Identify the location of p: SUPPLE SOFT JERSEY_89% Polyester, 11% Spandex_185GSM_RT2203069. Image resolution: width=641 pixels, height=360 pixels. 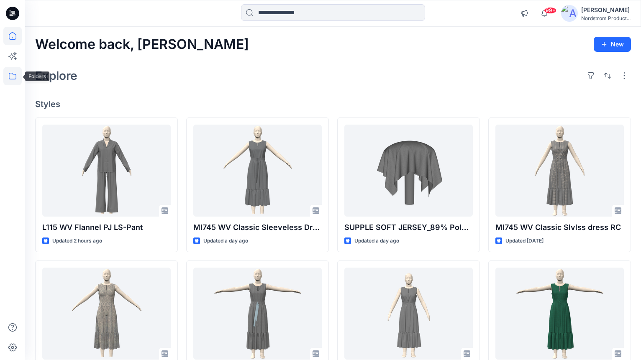
(408, 228).